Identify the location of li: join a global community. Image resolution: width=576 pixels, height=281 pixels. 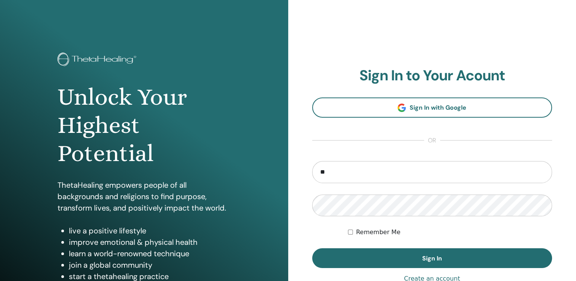
(150, 265).